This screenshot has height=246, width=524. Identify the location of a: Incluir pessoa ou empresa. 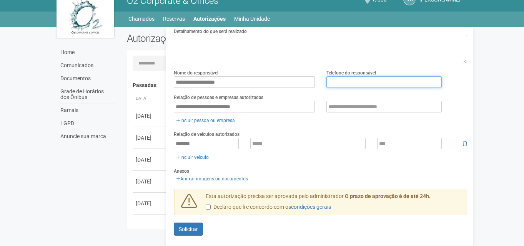
(205, 121).